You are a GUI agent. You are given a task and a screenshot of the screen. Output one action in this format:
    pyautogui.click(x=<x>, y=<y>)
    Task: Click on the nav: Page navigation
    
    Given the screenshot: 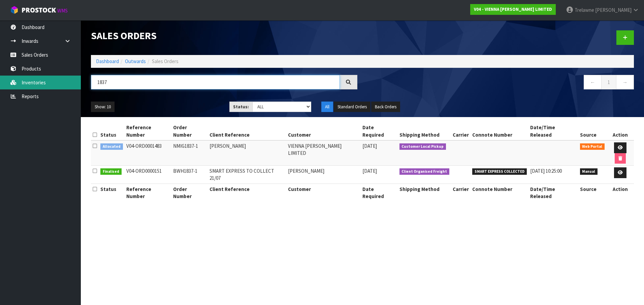 What is the action you would take?
    pyautogui.click(x=501, y=83)
    